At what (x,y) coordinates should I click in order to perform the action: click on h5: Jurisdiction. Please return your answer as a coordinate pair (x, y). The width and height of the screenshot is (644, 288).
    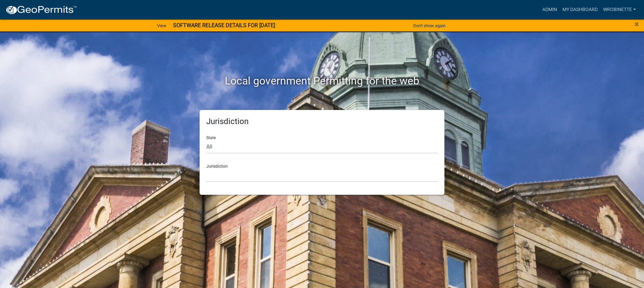
    Looking at the image, I should click on (322, 122).